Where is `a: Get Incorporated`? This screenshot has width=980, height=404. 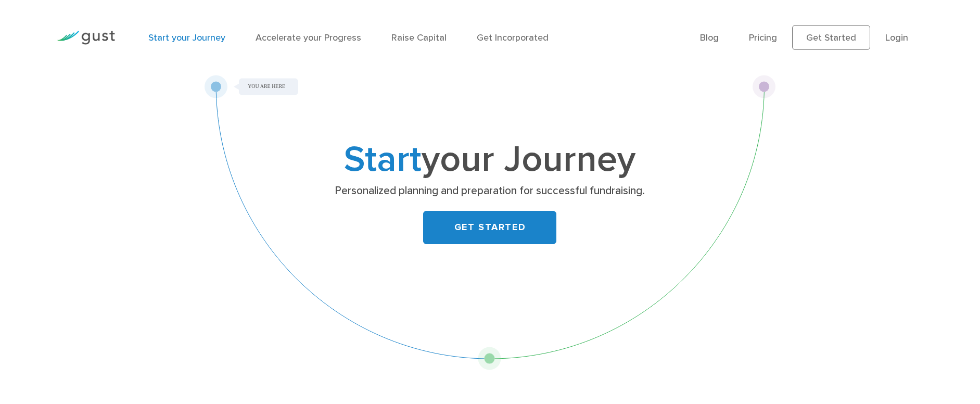 a: Get Incorporated is located at coordinates (513, 37).